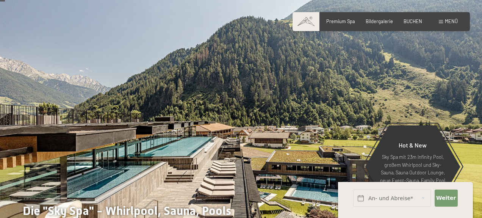  I want to click on span: Hot & New, so click(413, 145).